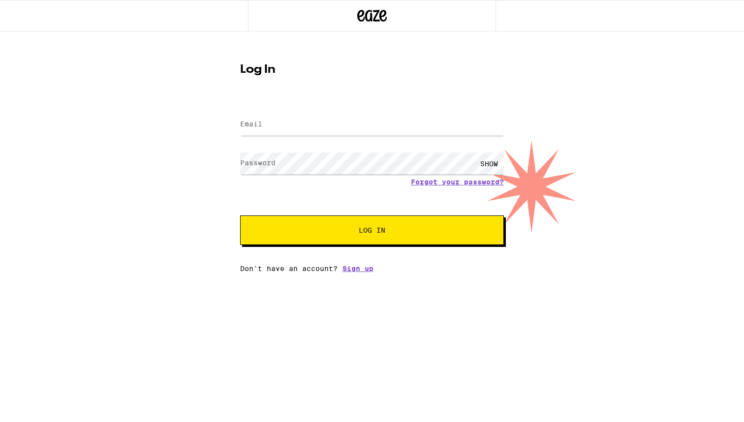 This screenshot has width=744, height=422. I want to click on div: SHOW, so click(489, 163).